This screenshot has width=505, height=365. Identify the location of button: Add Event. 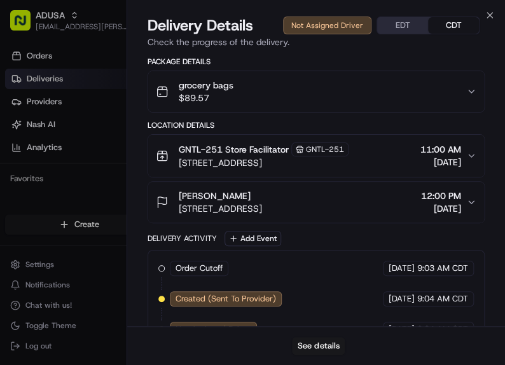
(253, 239).